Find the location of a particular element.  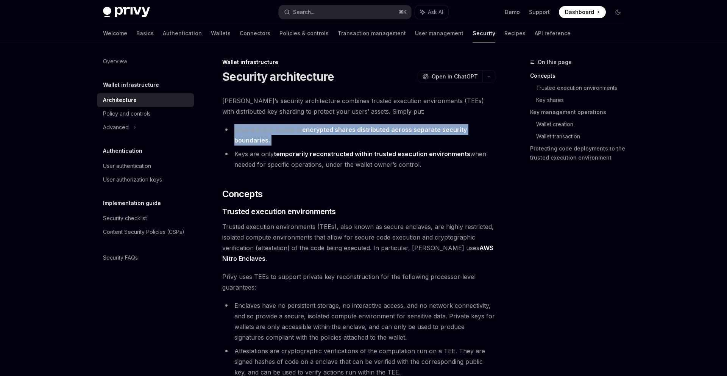

a: Policies & controls is located at coordinates (304, 33).